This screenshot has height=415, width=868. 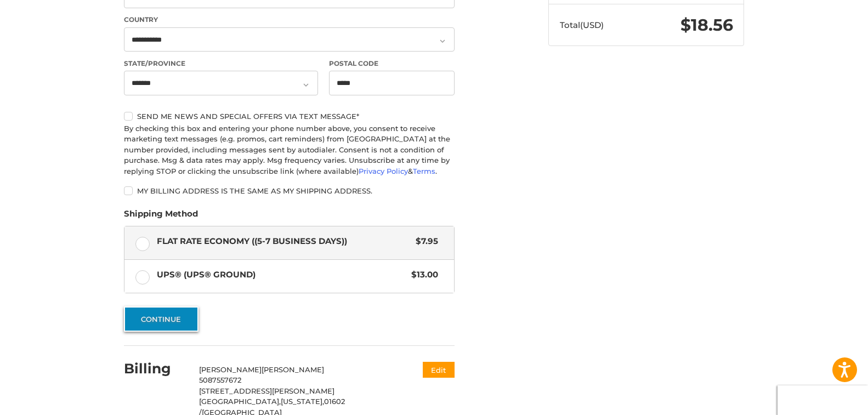 What do you see at coordinates (281, 275) in the screenshot?
I see `span: UPS® (UPS® Ground)` at bounding box center [281, 275].